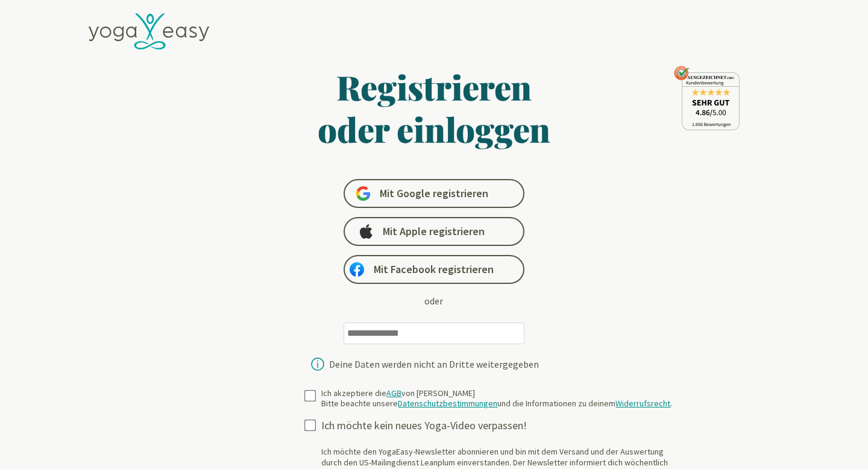  I want to click on a: Mit Facebook registrieren, so click(434, 269).